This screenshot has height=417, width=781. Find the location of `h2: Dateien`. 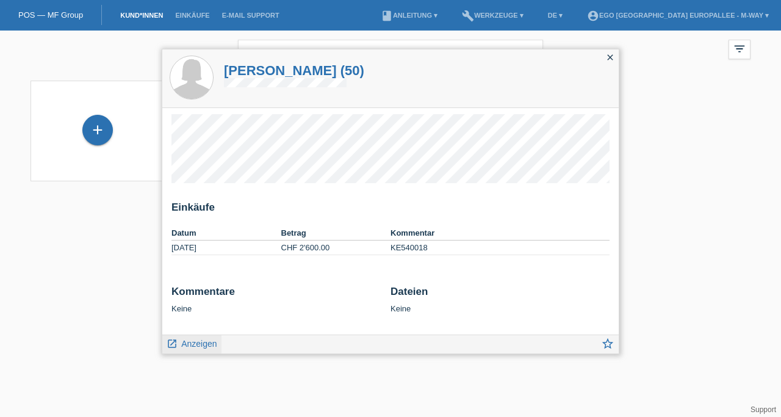

h2: Dateien is located at coordinates (500, 295).